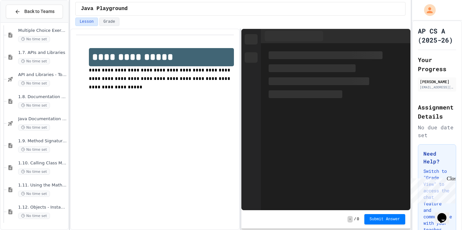 The width and height of the screenshot is (462, 230). What do you see at coordinates (24, 22) in the screenshot?
I see `div: Chat with us now!Close` at bounding box center [24, 22].